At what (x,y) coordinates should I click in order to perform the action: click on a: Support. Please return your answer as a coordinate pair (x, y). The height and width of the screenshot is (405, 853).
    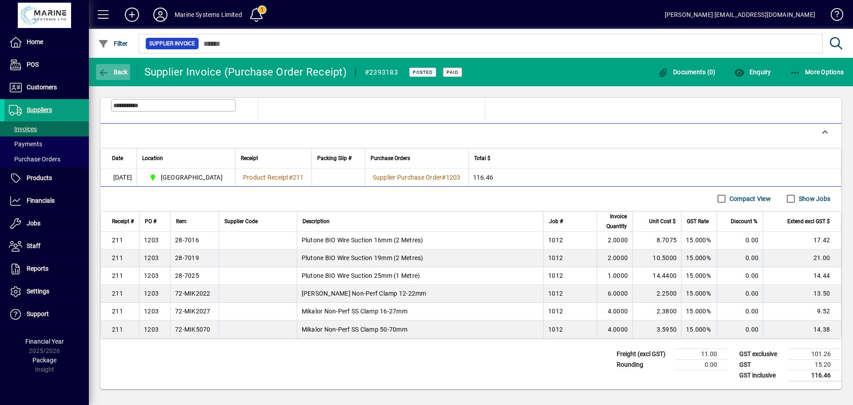
    Looking at the image, I should click on (47, 314).